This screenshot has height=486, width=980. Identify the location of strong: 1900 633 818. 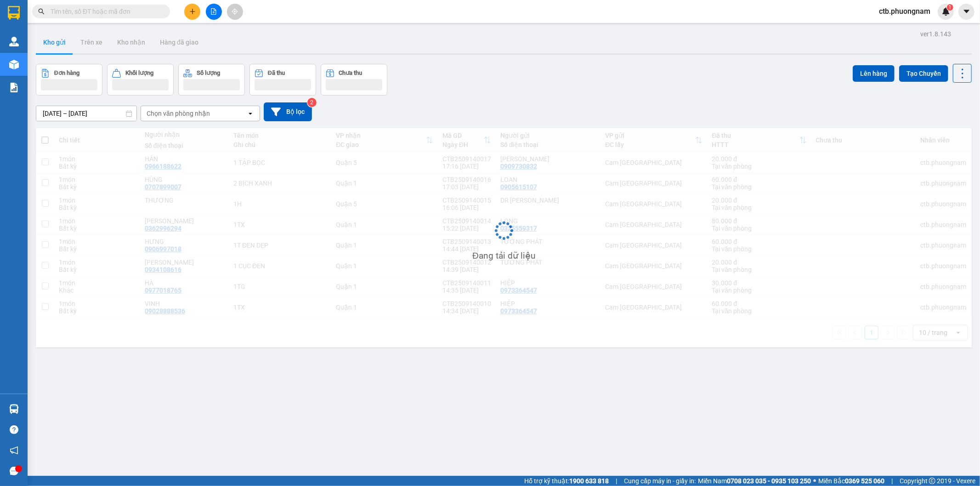
(589, 481).